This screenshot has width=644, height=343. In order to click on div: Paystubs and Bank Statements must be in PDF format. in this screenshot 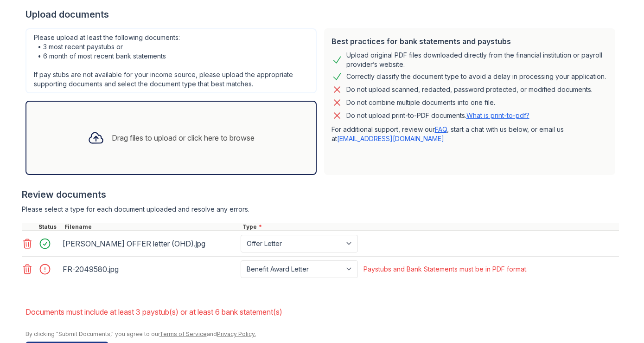, I will do `click(446, 269)`.